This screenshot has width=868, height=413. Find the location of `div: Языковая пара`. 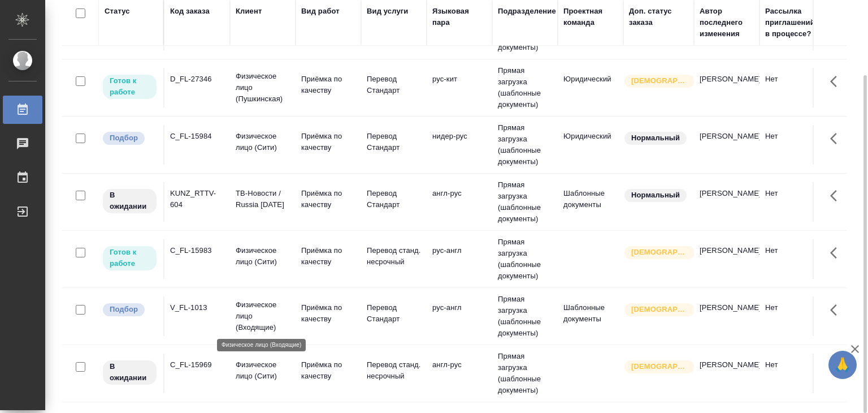

div: Языковая пара is located at coordinates (460, 17).